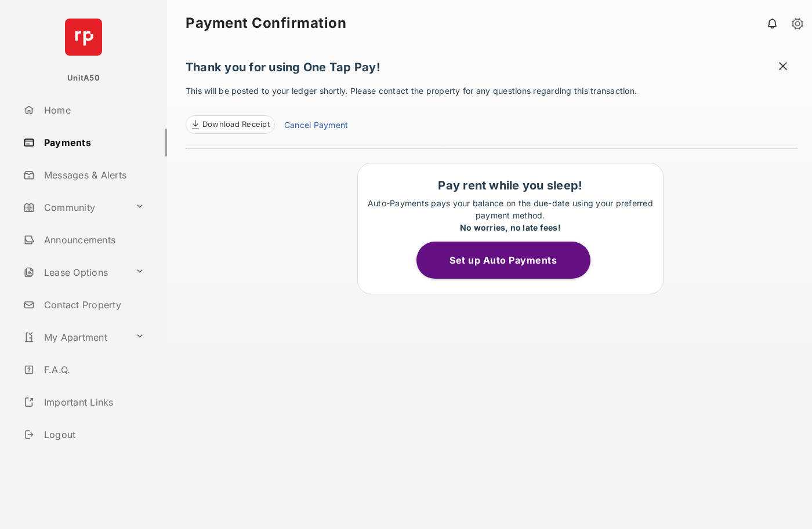  What do you see at coordinates (236, 124) in the screenshot?
I see `span: Download Receipt` at bounding box center [236, 124].